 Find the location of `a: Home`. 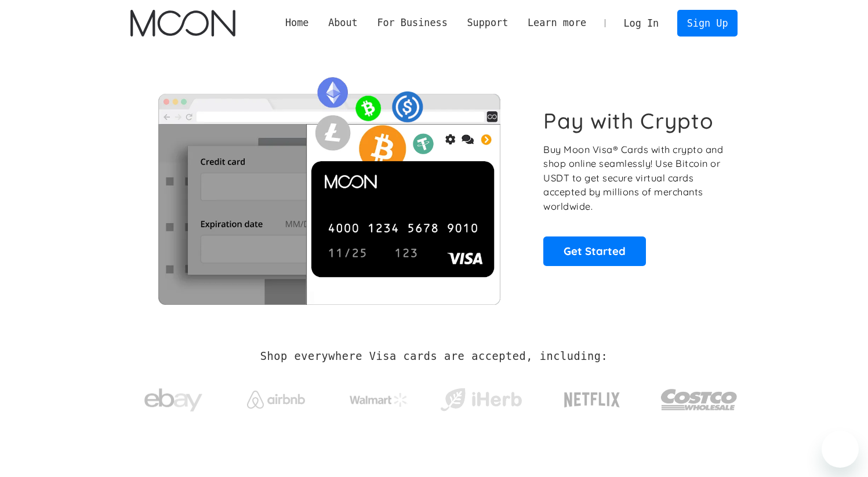

a: Home is located at coordinates (297, 22).